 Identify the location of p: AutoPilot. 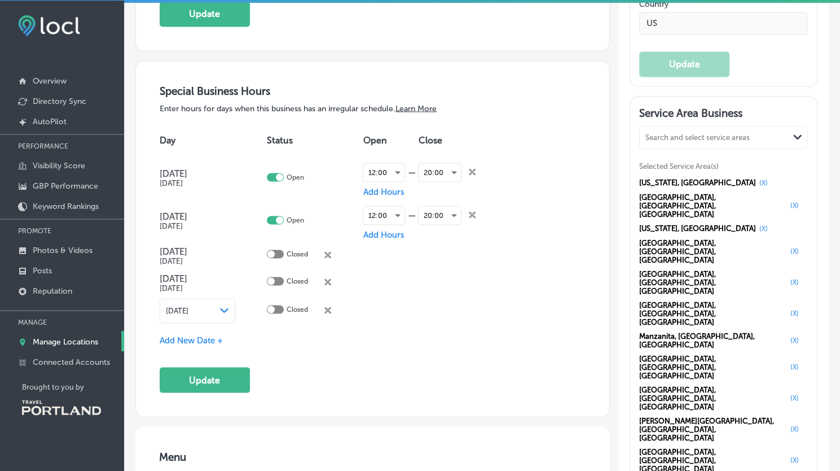
(50, 121).